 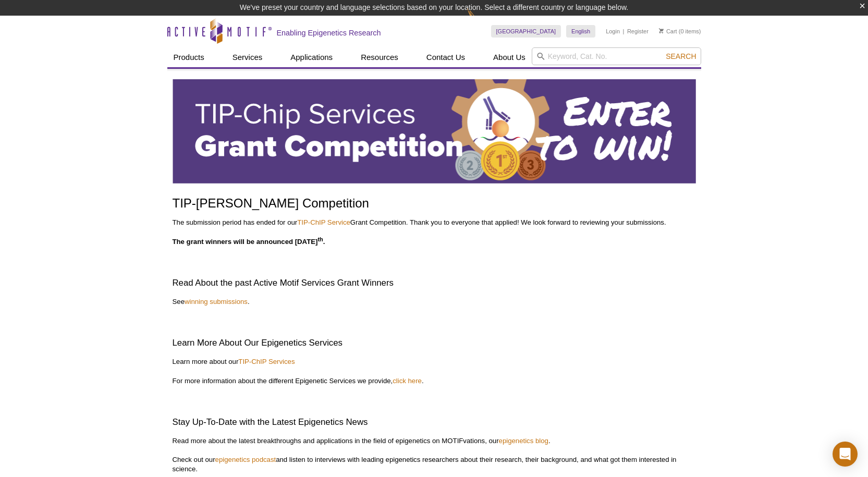 What do you see at coordinates (638, 32) in the screenshot?
I see `a: Register` at bounding box center [638, 32].